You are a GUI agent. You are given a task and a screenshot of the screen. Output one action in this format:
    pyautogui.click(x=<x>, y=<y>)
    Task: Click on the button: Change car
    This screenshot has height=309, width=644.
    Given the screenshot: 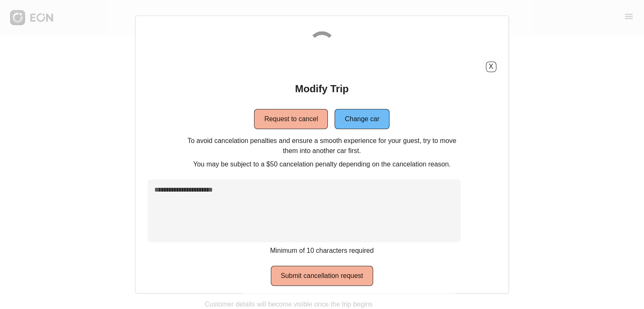 What is the action you would take?
    pyautogui.click(x=362, y=119)
    